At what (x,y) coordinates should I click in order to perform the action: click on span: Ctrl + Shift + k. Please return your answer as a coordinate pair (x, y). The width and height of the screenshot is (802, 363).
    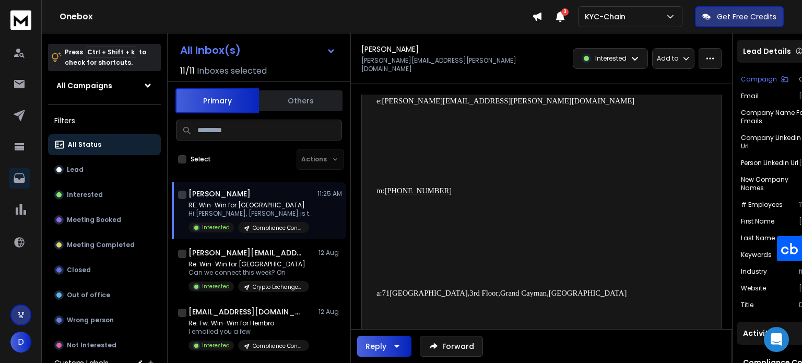
    Looking at the image, I should click on (111, 52).